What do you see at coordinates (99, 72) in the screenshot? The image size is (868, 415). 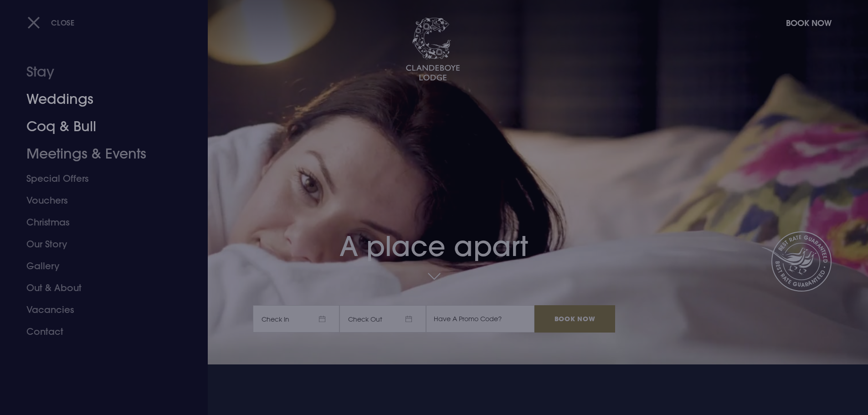 I see `a: Stay` at bounding box center [99, 72].